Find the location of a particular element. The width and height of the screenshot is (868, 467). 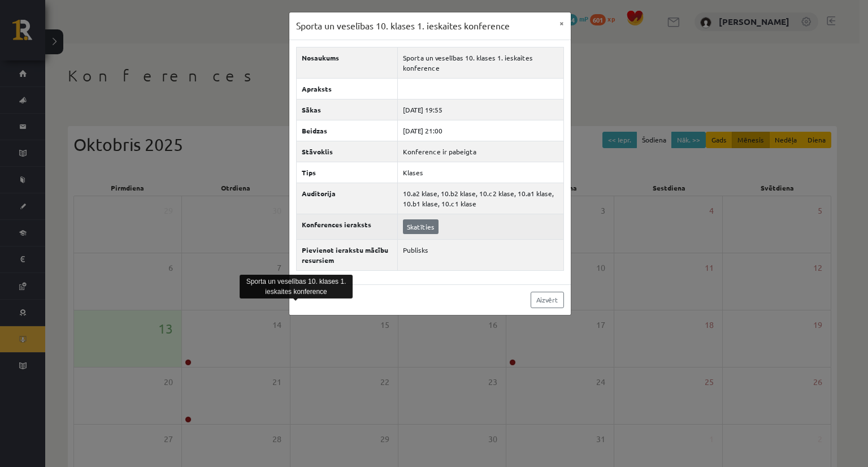

td: Publisks is located at coordinates (480, 255).